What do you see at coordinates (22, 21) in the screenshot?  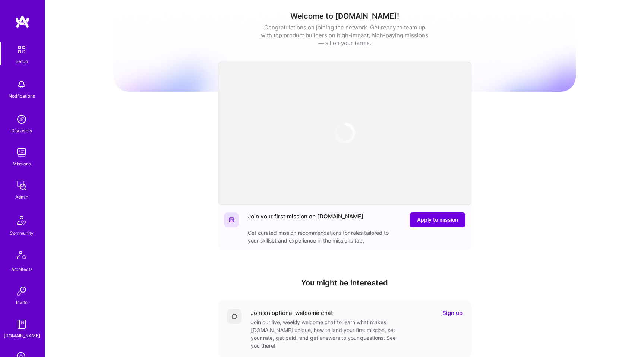 I see `img: logo` at bounding box center [22, 21].